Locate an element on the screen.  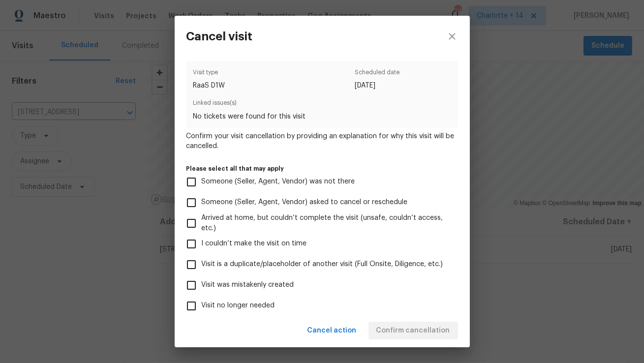
label: Please select all that may apply is located at coordinates (322, 169).